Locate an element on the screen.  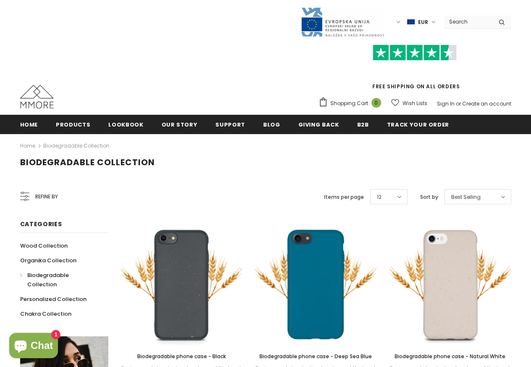
span: Refine by is located at coordinates (47, 197).